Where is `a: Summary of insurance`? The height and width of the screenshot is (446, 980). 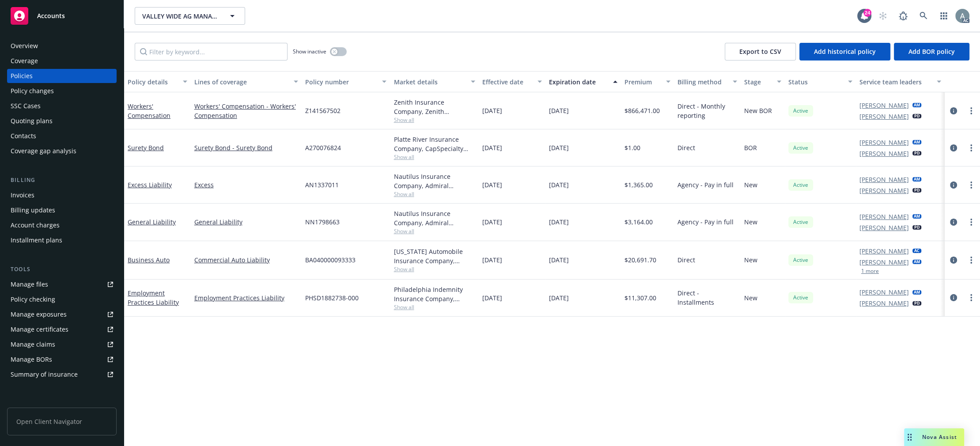
a: Summary of insurance is located at coordinates (62, 375).